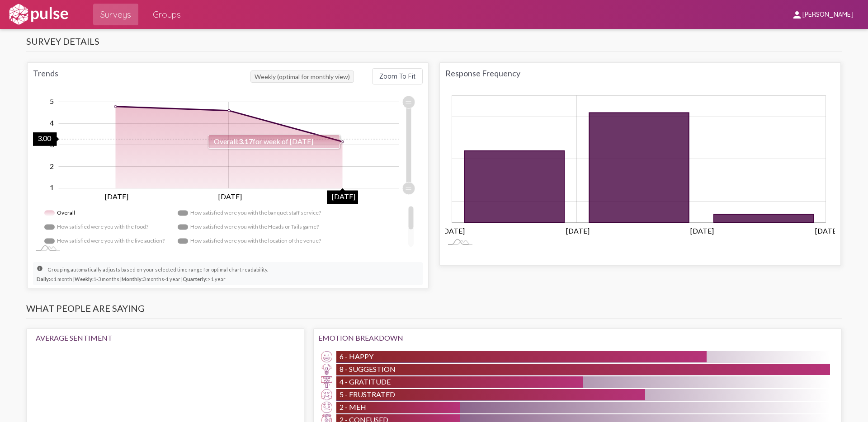 Image resolution: width=868 pixels, height=422 pixels. I want to click on img: white-logo.svg, so click(38, 14).